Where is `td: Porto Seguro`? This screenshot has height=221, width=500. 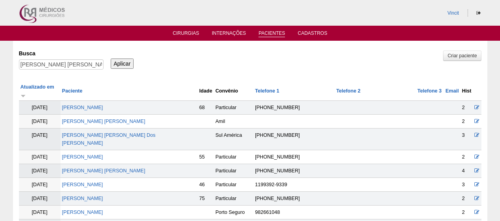
td: Porto Seguro is located at coordinates (234, 212).